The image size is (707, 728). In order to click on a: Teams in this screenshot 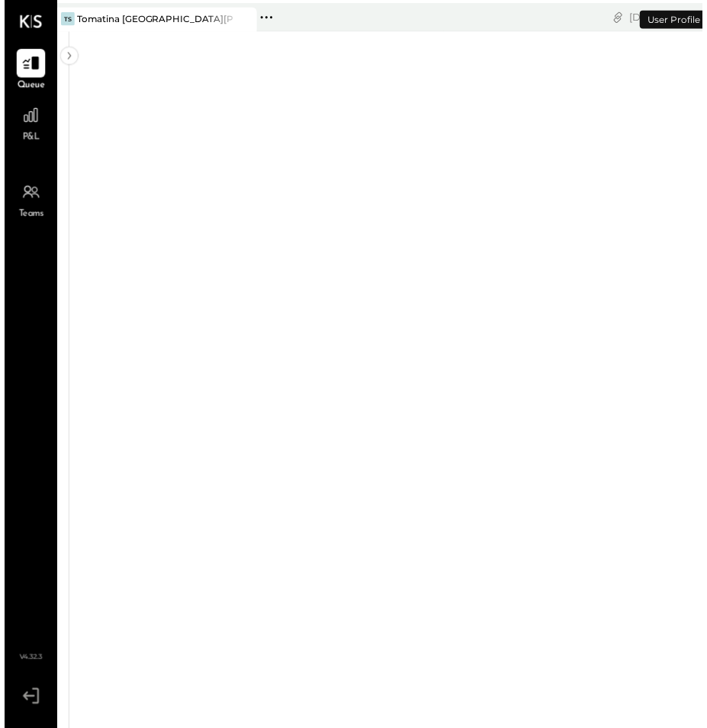, I will do `click(27, 202)`.